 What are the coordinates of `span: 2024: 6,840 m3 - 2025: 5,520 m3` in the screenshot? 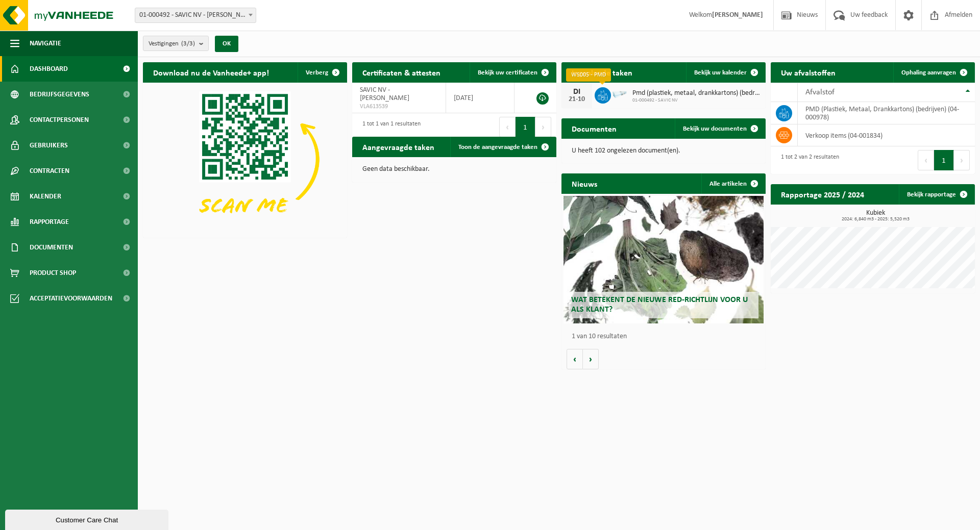 It's located at (875, 220).